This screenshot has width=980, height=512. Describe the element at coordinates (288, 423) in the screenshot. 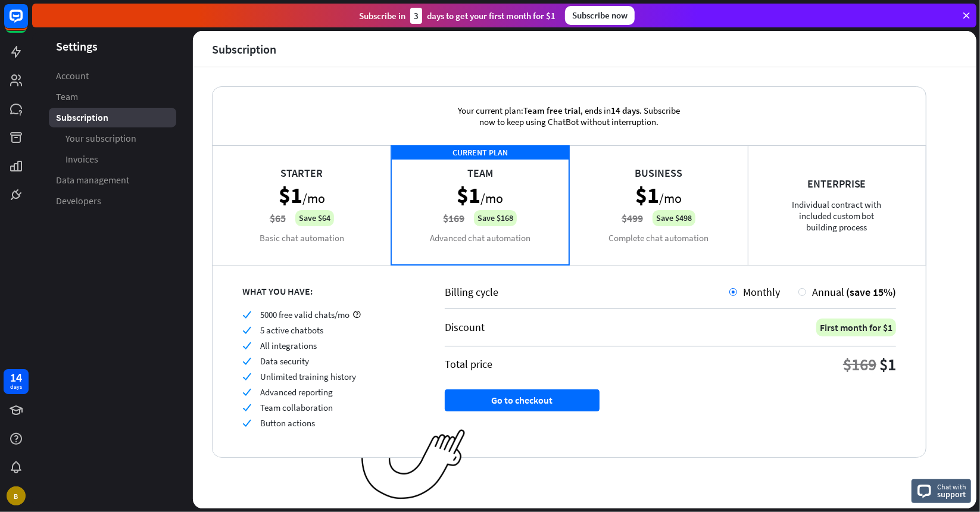

I see `span: Button actions` at that location.